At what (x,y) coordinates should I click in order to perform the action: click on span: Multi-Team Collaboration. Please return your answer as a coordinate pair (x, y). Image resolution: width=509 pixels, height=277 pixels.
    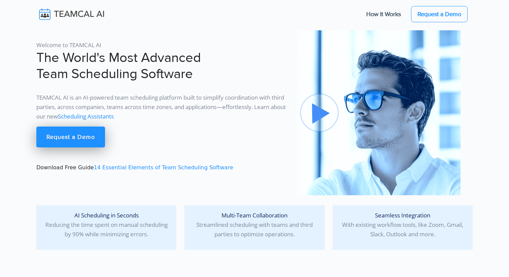
    Looking at the image, I should click on (254, 215).